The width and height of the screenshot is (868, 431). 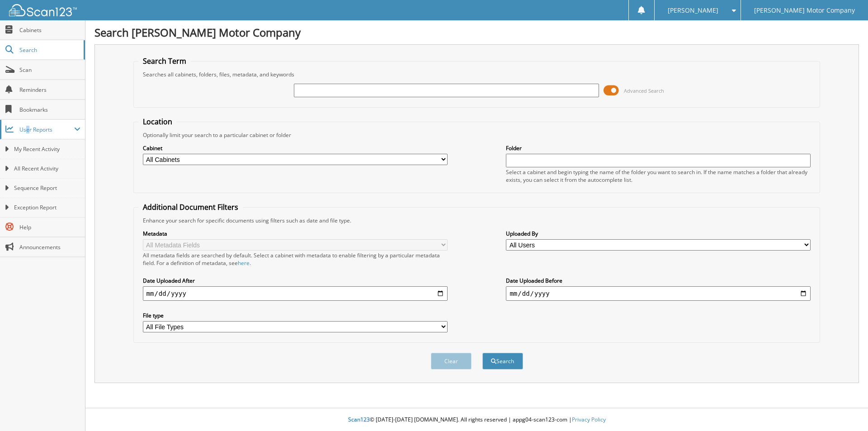 I want to click on span: User Reports, so click(x=46, y=130).